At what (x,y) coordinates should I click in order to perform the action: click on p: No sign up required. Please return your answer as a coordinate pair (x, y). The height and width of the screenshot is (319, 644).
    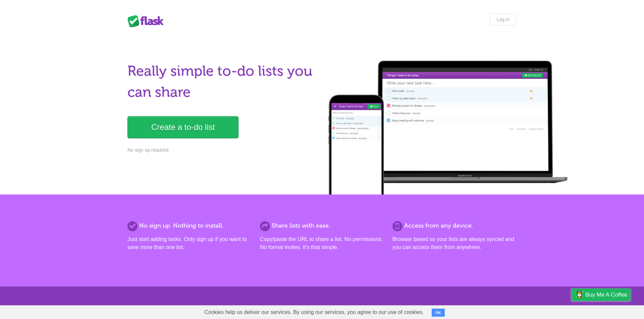
    Looking at the image, I should click on (222, 150).